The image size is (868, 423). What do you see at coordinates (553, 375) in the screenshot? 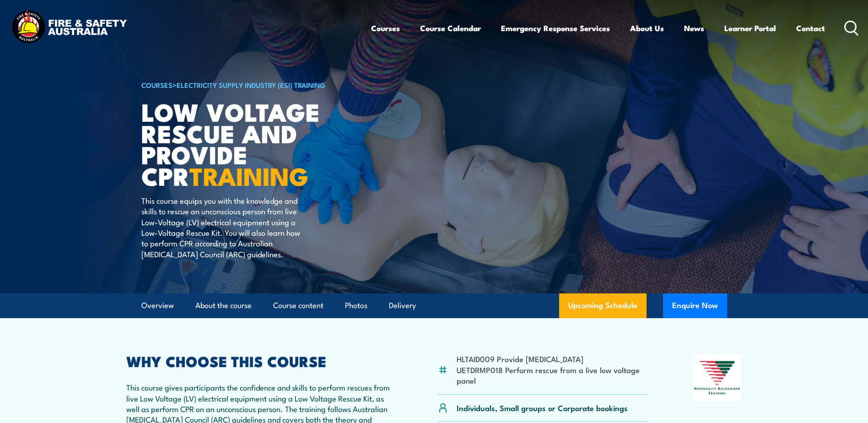
I see `li: UETDRMP018 Perform rescue from a live low voltage panel` at bounding box center [553, 375].